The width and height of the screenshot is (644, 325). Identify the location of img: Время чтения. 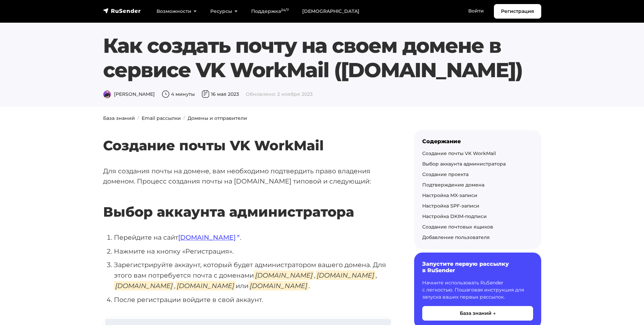
(166, 94).